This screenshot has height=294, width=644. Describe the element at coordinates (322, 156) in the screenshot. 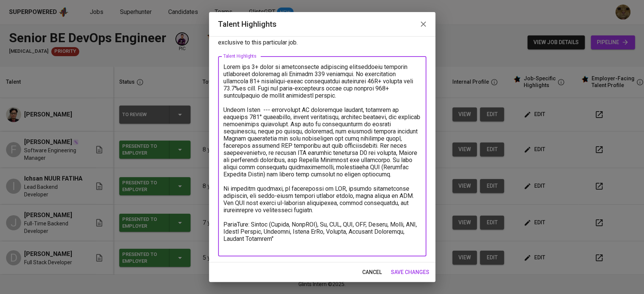

I see `textarea: Lorem ips 3+ dolor si ametconsecte adipiscing elitseddoeiu temporin utlaboreet doloremag ali Enim...` at that location.